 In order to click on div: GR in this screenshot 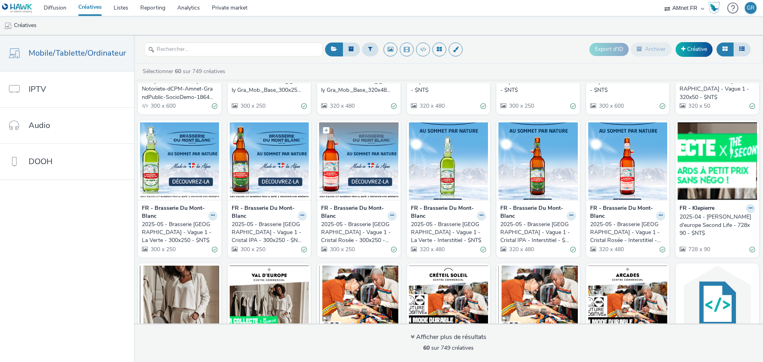, I will do `click(751, 8)`.